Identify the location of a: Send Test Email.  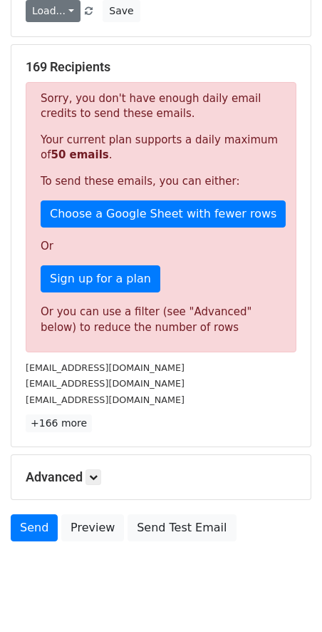
(182, 527).